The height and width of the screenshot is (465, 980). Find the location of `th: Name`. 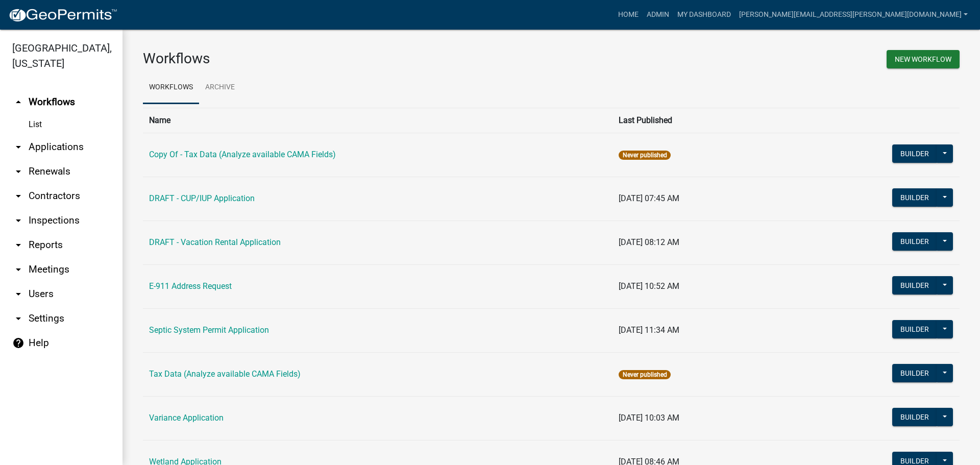

th: Name is located at coordinates (378, 120).